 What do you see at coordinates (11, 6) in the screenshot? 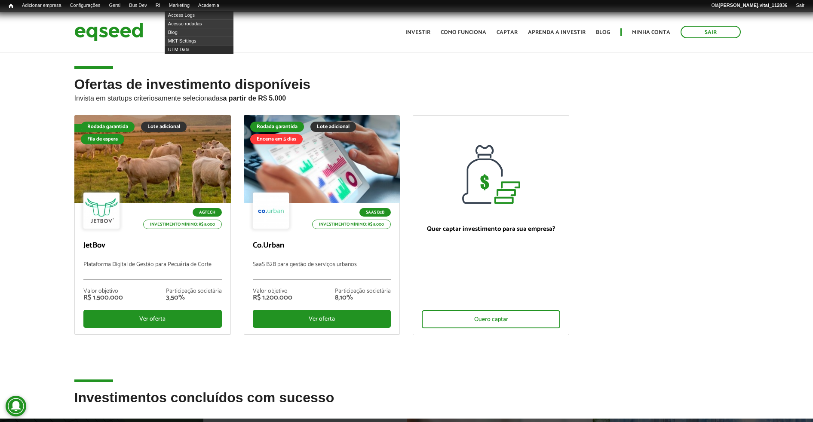
I see `a: Início` at bounding box center [11, 6].